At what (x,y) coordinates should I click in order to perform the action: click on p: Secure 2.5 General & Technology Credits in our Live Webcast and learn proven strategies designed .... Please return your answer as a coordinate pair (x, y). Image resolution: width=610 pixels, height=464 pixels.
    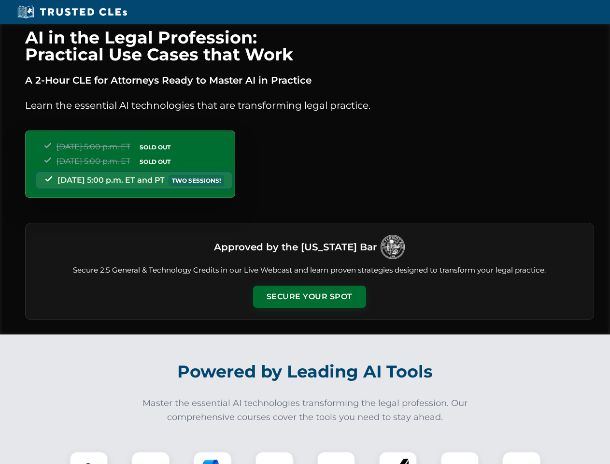
    Looking at the image, I should click on (310, 270).